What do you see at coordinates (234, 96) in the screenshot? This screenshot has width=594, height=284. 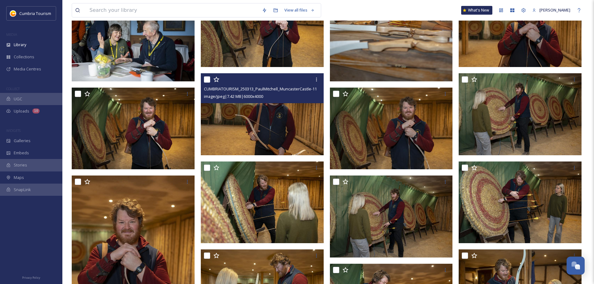 I see `span: image/jpeg | 7.42 MB | 6000 x 4000` at bounding box center [234, 96].